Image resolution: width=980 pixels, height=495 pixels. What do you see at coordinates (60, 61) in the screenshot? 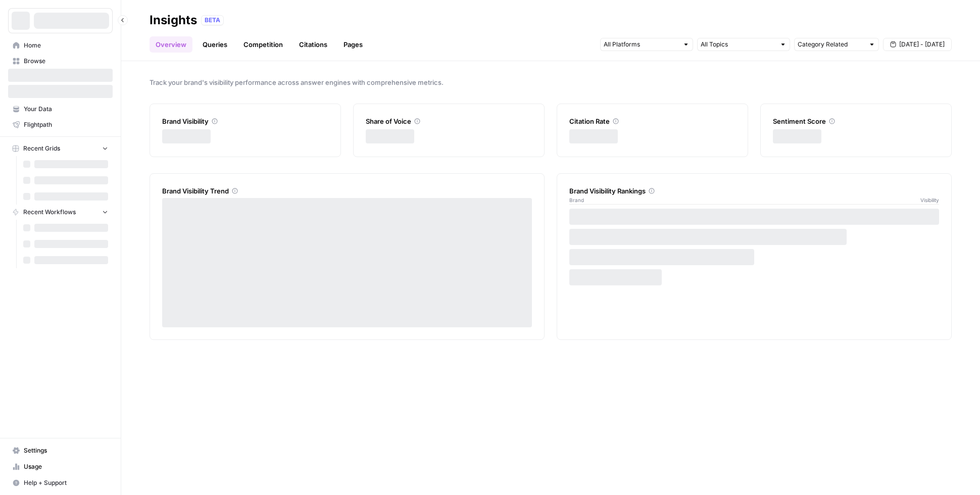
I see `a: Browse` at bounding box center [60, 61].